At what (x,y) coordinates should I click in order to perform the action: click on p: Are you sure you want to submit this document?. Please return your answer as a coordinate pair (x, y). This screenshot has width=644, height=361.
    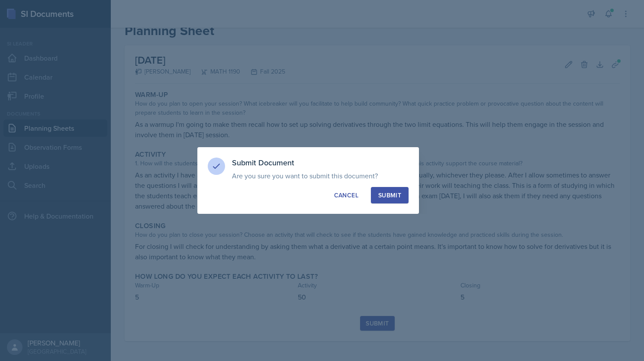
    Looking at the image, I should click on (320, 175).